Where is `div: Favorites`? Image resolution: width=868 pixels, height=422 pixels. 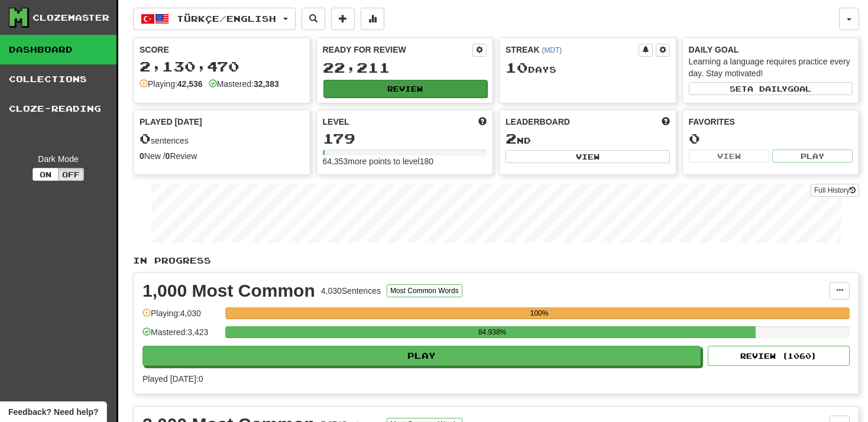 div: Favorites is located at coordinates (772, 122).